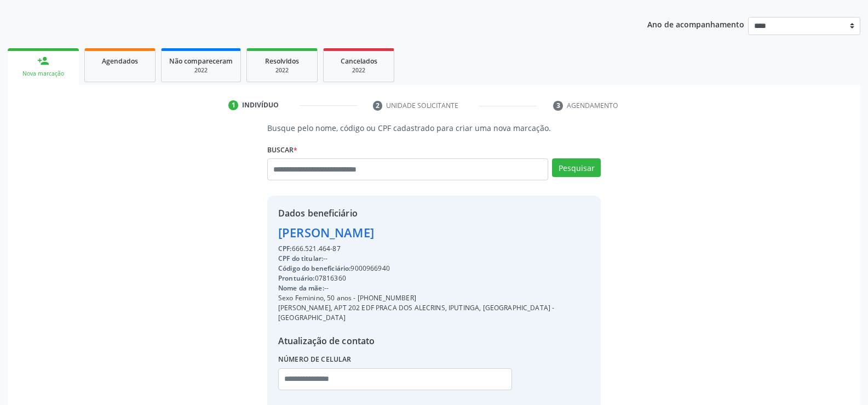  What do you see at coordinates (358, 61) in the screenshot?
I see `span: Cancelados` at bounding box center [358, 61].